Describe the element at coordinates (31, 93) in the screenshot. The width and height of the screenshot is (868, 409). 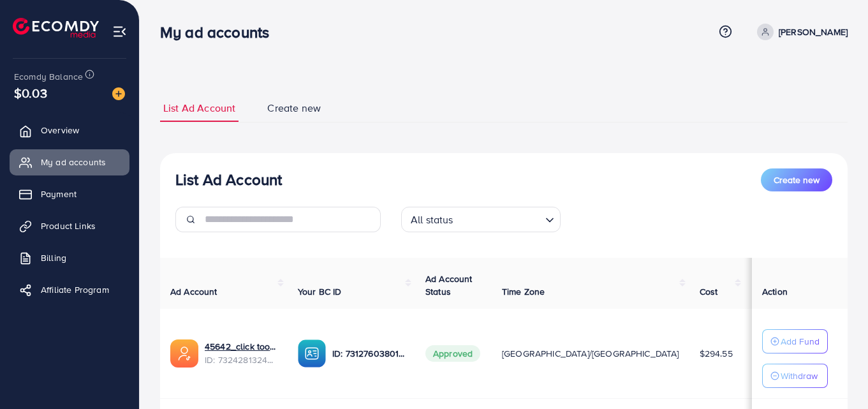
I see `span: $0.03` at that location.